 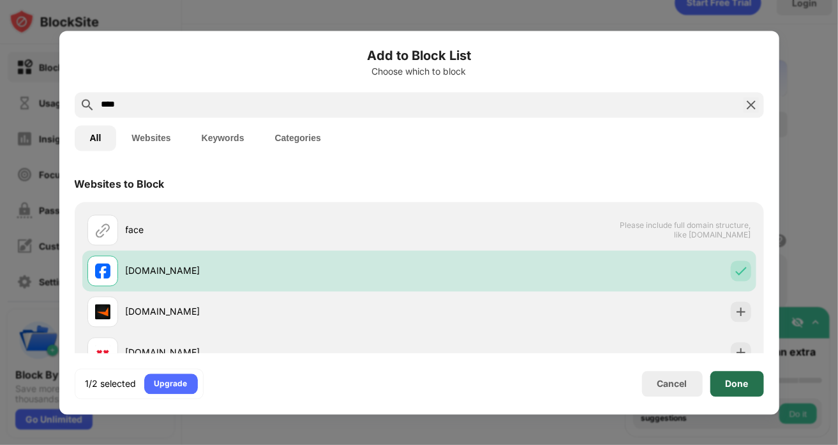 What do you see at coordinates (111, 384) in the screenshot?
I see `div: 1/2 selected` at bounding box center [111, 384].